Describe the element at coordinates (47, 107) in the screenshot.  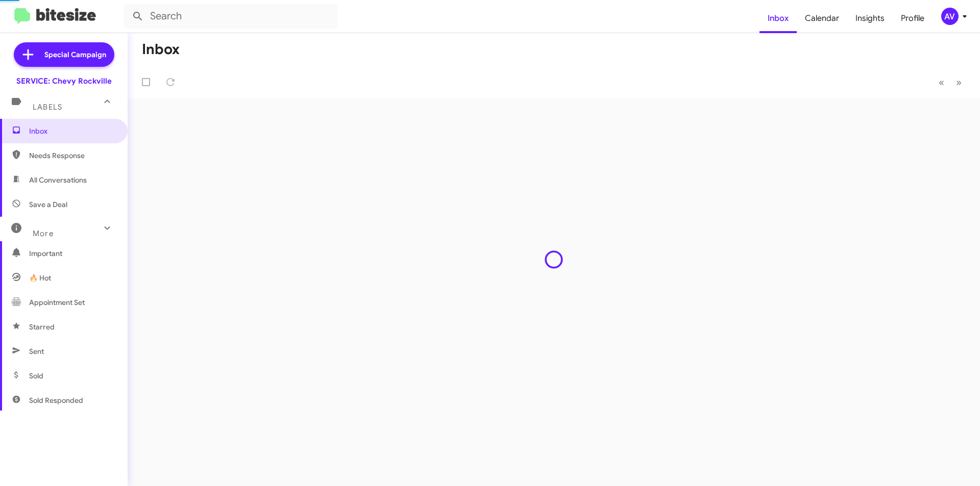
I see `span: Labels` at that location.